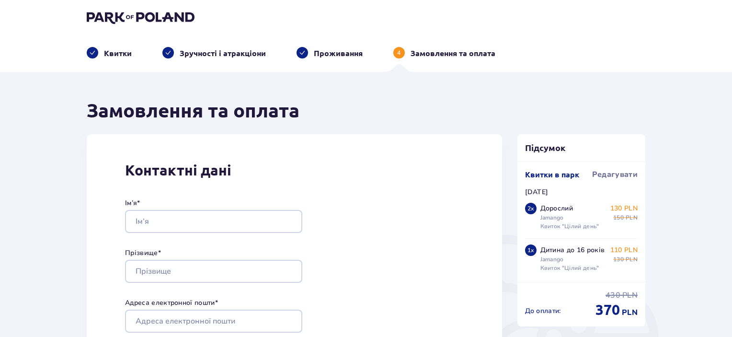 This screenshot has height=337, width=732. Describe the element at coordinates (572, 250) in the screenshot. I see `p: Дитина до 16 років` at that location.